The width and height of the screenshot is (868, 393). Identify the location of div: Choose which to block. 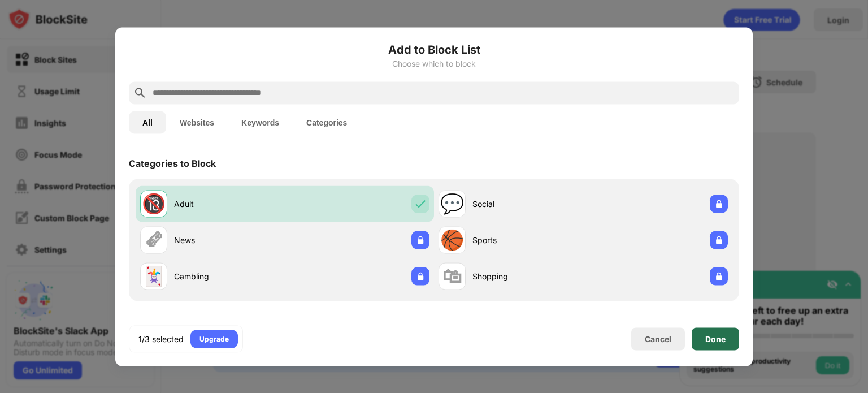
(434, 63).